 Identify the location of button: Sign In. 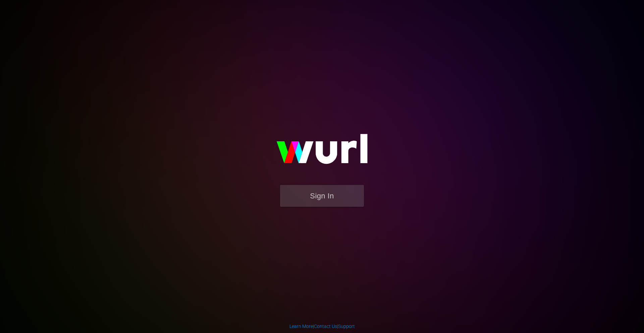
(322, 196).